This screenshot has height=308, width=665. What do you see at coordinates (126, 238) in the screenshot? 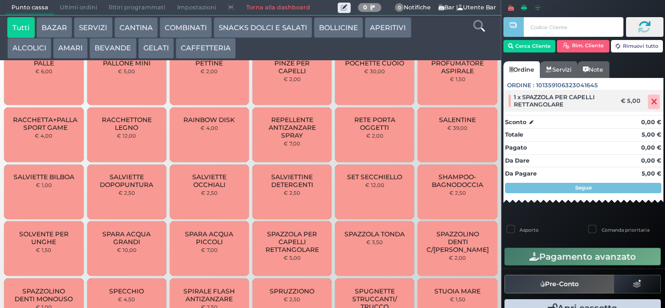
I see `span: SPARA ACQUA GRANDI` at bounding box center [126, 238].